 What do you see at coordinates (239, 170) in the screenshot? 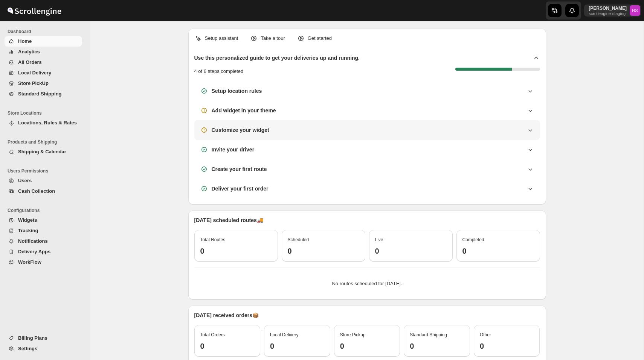
I see `h3: Create your first route` at bounding box center [239, 170].